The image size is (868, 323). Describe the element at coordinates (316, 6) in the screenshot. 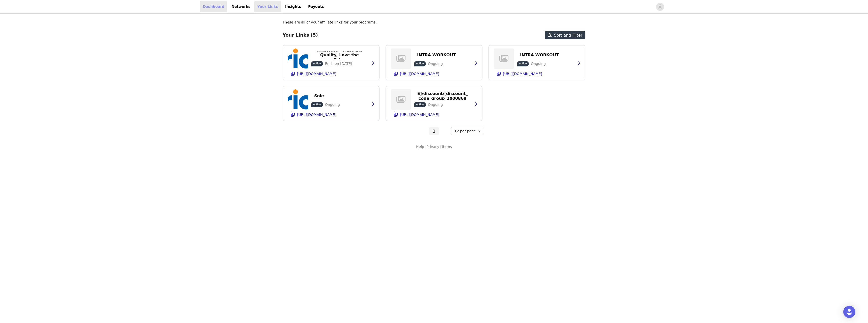

I see `a: Payouts` at that location.